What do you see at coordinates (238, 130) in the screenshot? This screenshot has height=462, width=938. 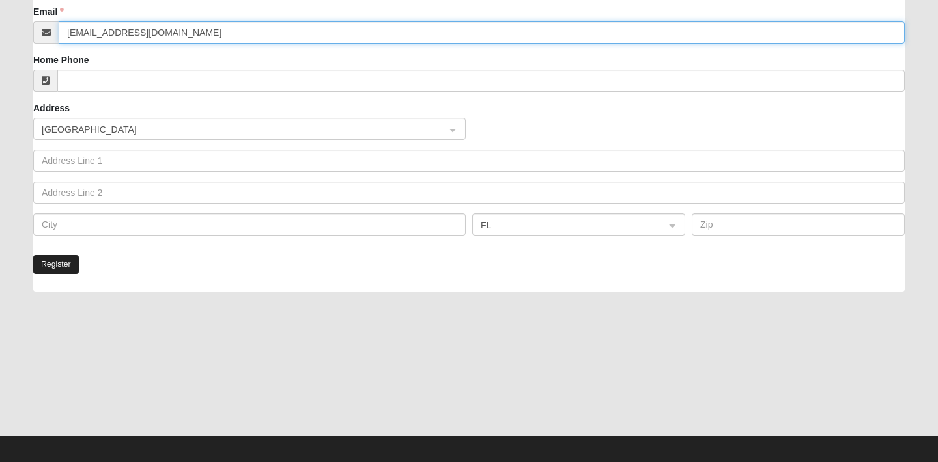 I see `span: United States` at bounding box center [238, 130].